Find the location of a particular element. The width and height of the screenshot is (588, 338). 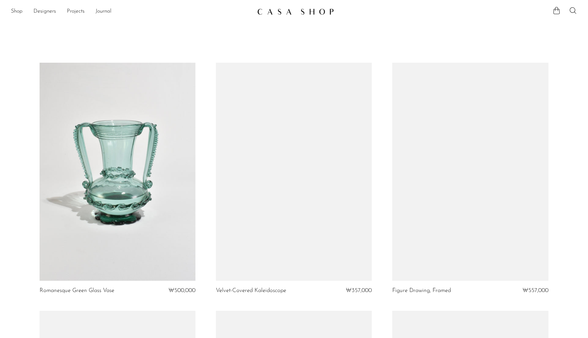

a: Journal is located at coordinates (103, 12).